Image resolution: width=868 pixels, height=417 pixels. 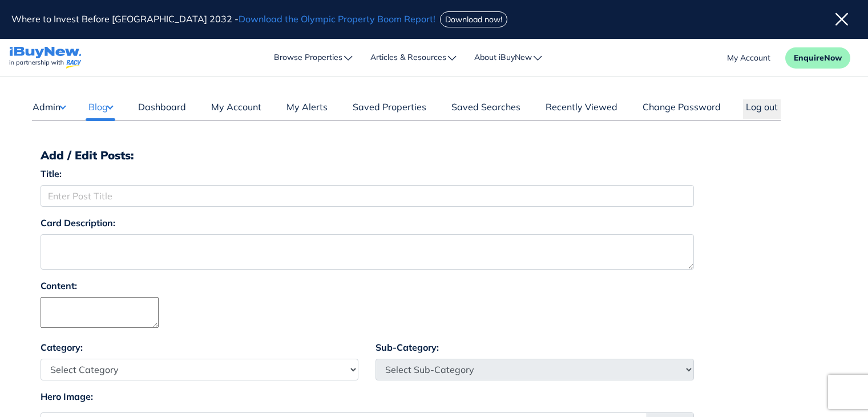 What do you see at coordinates (51, 173) in the screenshot?
I see `strong: Title:` at bounding box center [51, 173].